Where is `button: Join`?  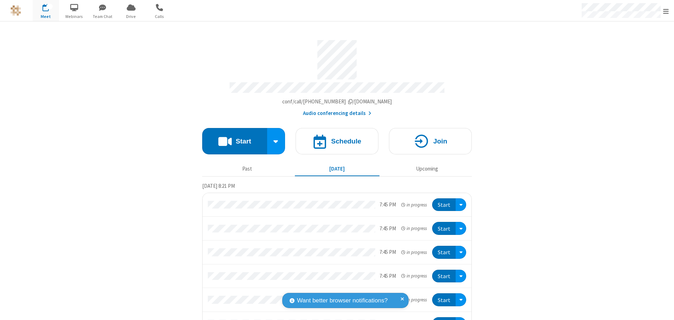
button: Join is located at coordinates (431, 141).